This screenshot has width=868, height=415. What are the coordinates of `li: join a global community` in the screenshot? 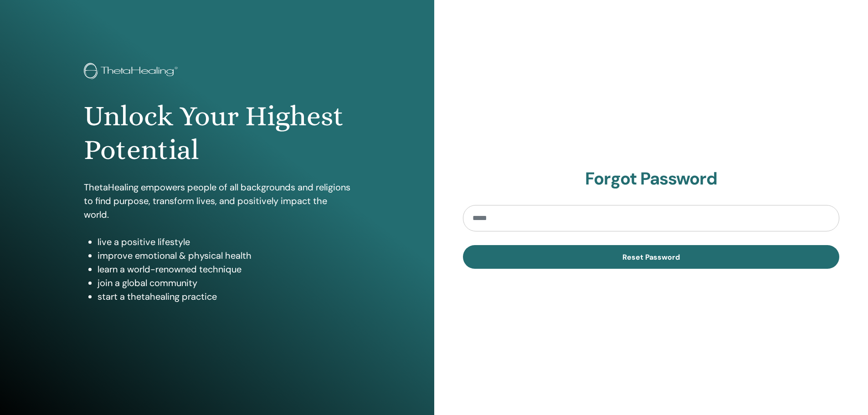 It's located at (224, 283).